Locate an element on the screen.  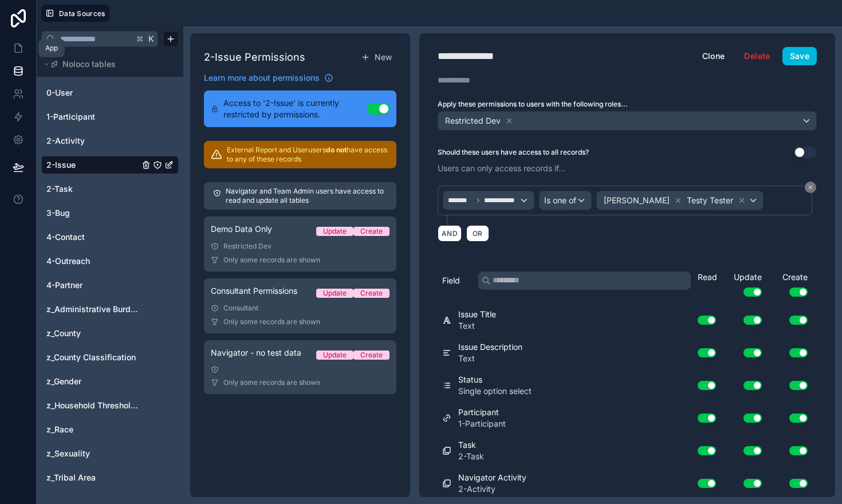
span: 2-Task is located at coordinates (471, 457).